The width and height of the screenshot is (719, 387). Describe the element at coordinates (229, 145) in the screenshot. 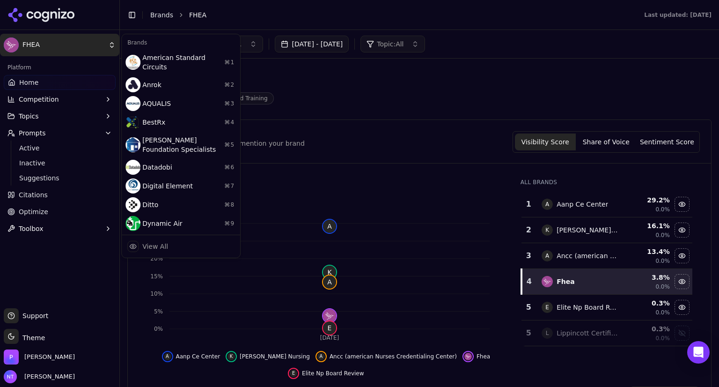

I see `span: ⌘ 5` at that location.